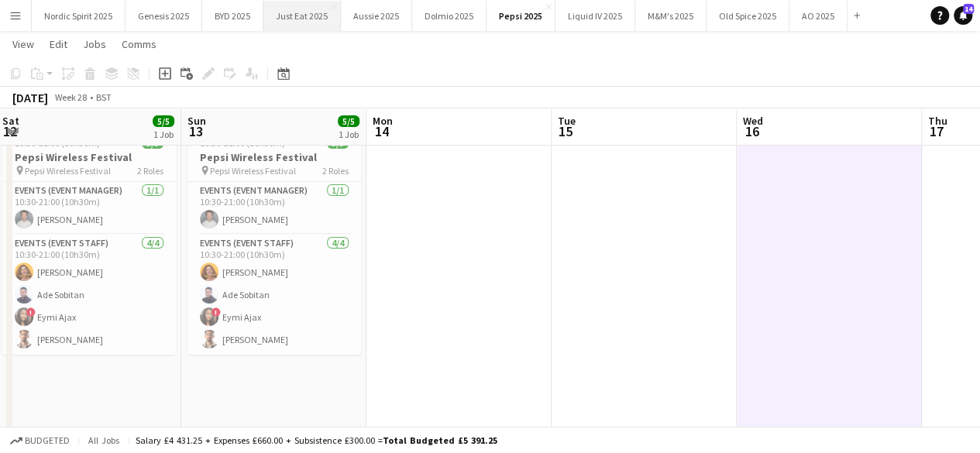 Image resolution: width=980 pixels, height=453 pixels. I want to click on a: Comms, so click(139, 44).